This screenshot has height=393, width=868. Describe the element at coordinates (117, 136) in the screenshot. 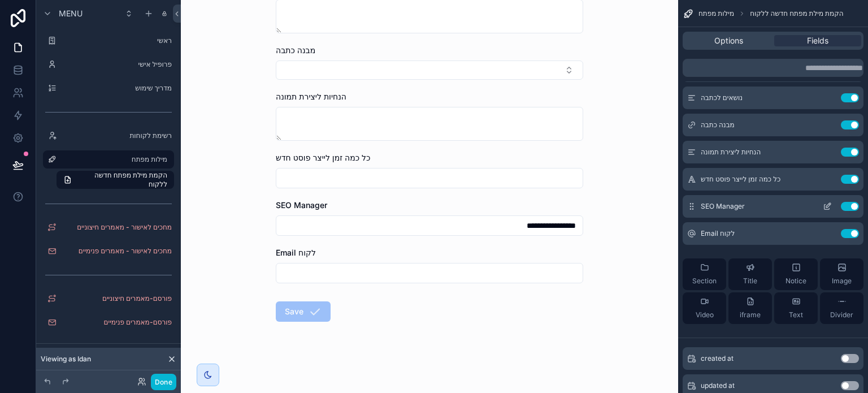

I see `label: רשימת לקוחות` at that location.